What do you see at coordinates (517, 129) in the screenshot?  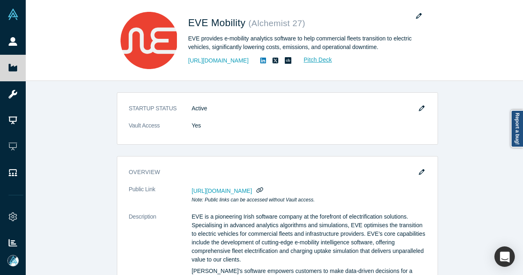 I see `a: Report a bug!` at bounding box center [517, 129].